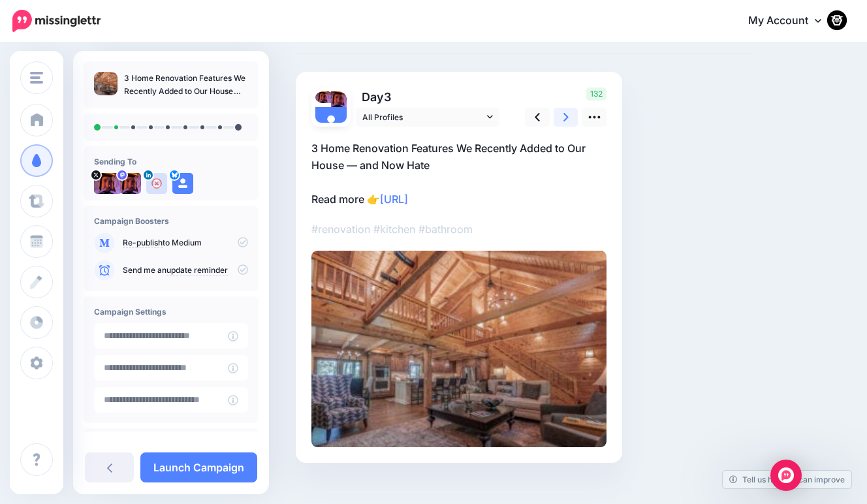 This screenshot has height=504, width=867. I want to click on p: Day, so click(428, 97).